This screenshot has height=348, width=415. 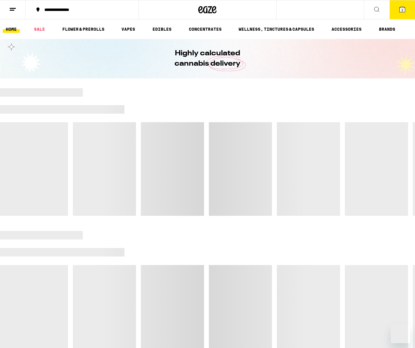 I want to click on a: FLOWER & PREROLLS, so click(x=83, y=29).